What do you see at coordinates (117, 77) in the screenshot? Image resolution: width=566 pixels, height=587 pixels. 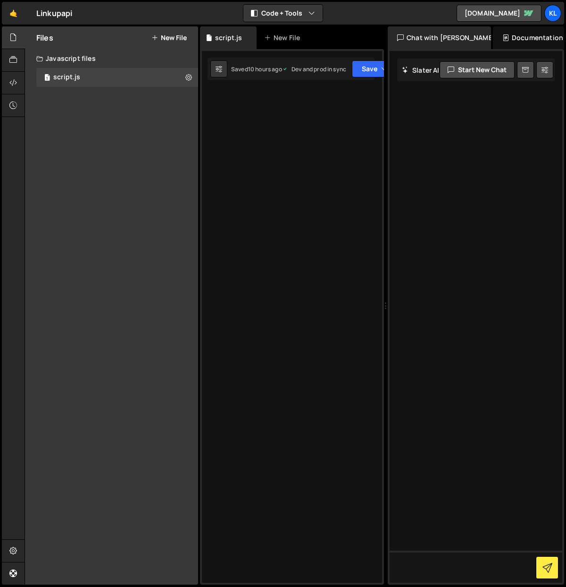 I see `div: 17126/47241.js` at bounding box center [117, 77].